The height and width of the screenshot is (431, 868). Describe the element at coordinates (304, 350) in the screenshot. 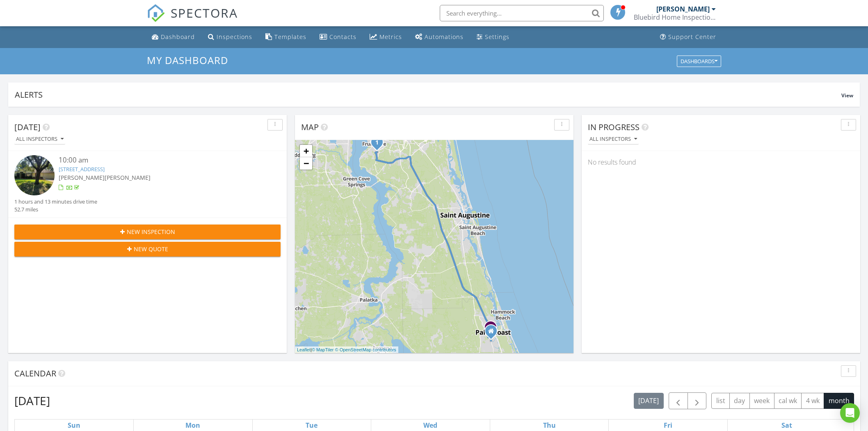

I see `a: Leaflet` at that location.